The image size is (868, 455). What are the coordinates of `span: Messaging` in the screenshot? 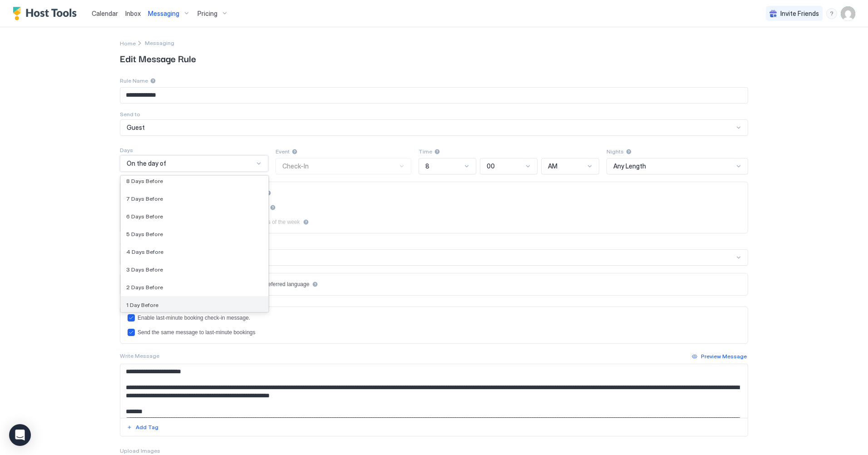 It's located at (163, 14).